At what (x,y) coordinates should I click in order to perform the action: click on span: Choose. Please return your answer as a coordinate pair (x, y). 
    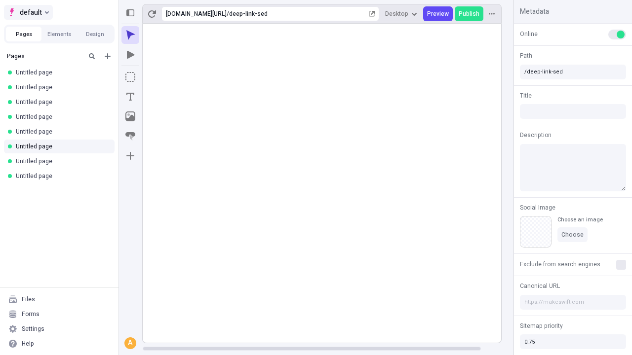
    Looking at the image, I should click on (572, 235).